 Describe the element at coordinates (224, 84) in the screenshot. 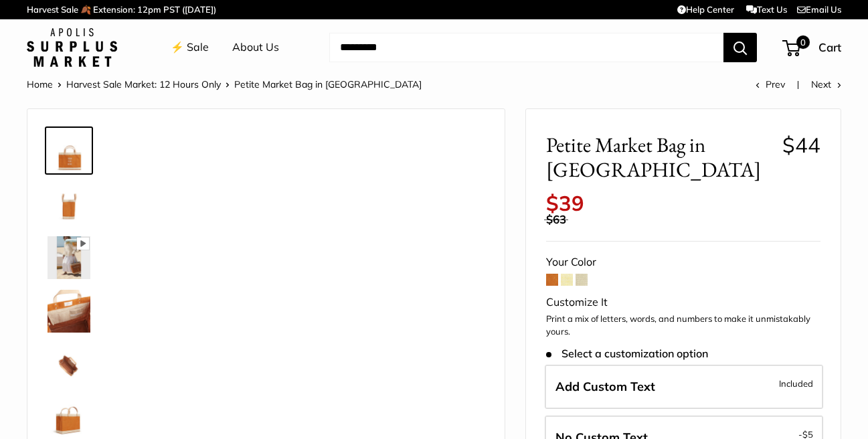

I see `nav: Breadcrumb` at that location.